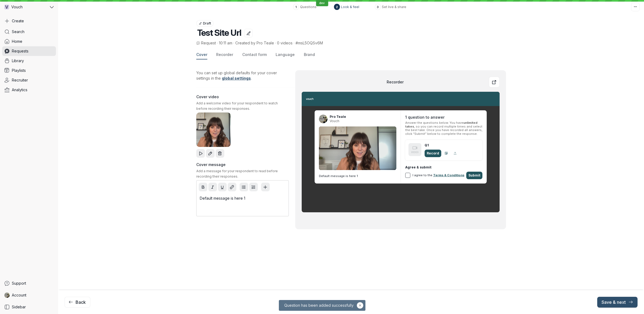  What do you see at coordinates (7, 7) in the screenshot?
I see `span: V` at bounding box center [7, 7].